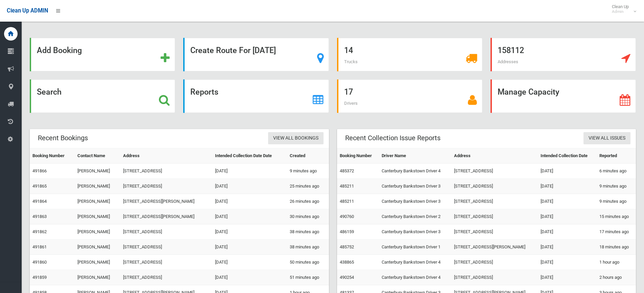  Describe the element at coordinates (616, 171) in the screenshot. I see `td: 6 minutes ago` at that location.